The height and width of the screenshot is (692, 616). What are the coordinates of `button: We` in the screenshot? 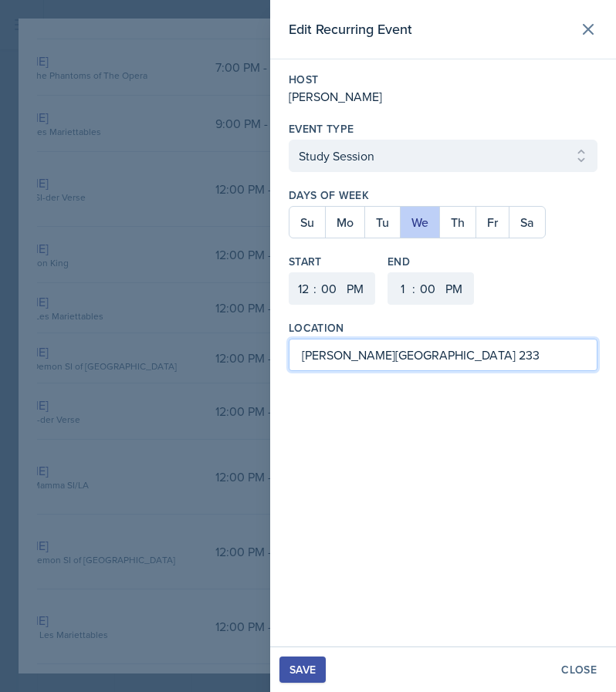 It's located at (419, 222).